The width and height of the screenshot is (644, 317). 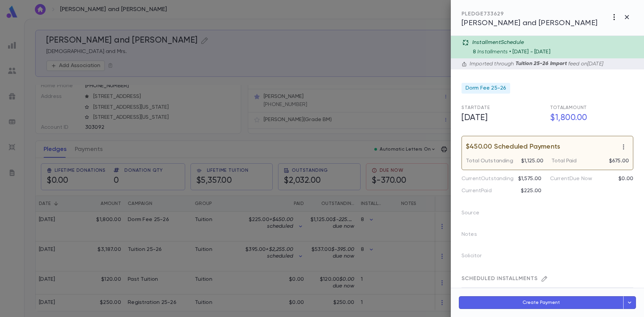 I want to click on p: Source, so click(x=475, y=215).